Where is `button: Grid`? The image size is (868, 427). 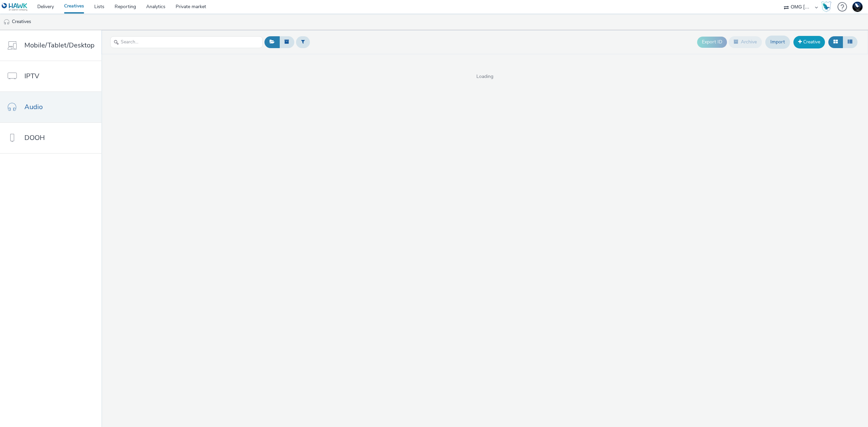 button: Grid is located at coordinates (835, 43).